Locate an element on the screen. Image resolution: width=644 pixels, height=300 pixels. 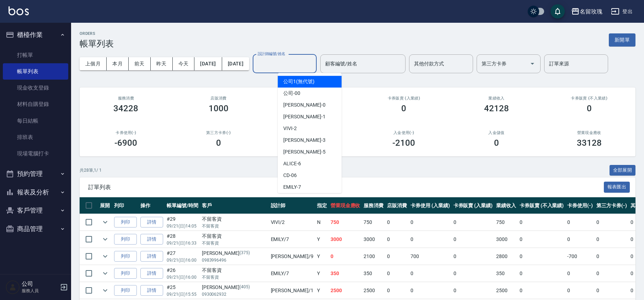
td: EMILY /7 is located at coordinates (292, 274).